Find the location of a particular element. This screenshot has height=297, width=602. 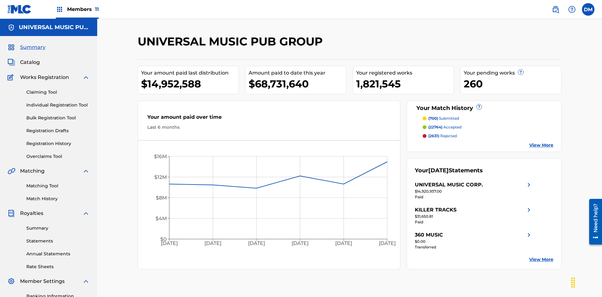

span: Member Settings is located at coordinates (42, 281).